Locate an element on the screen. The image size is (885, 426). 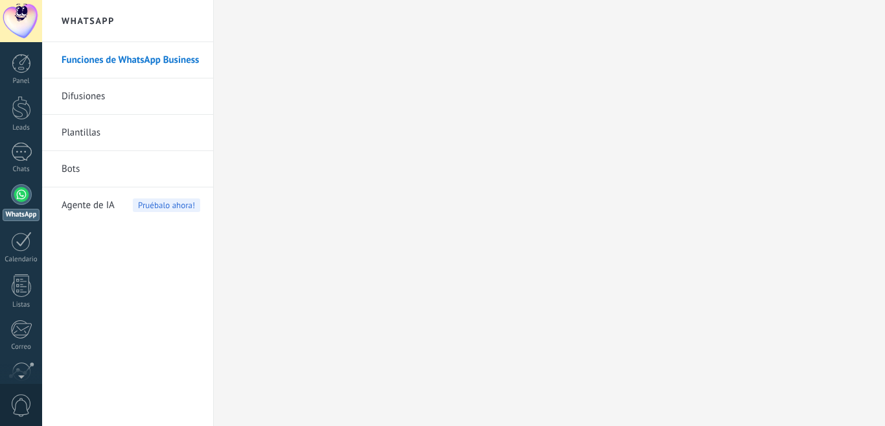
div: Listas is located at coordinates (21, 304).